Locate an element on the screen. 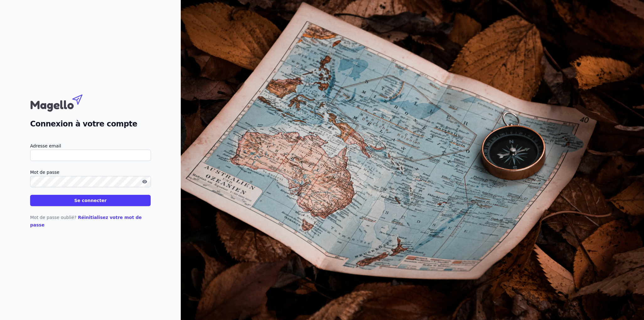 The image size is (644, 320). img: Magello is located at coordinates (63, 102).